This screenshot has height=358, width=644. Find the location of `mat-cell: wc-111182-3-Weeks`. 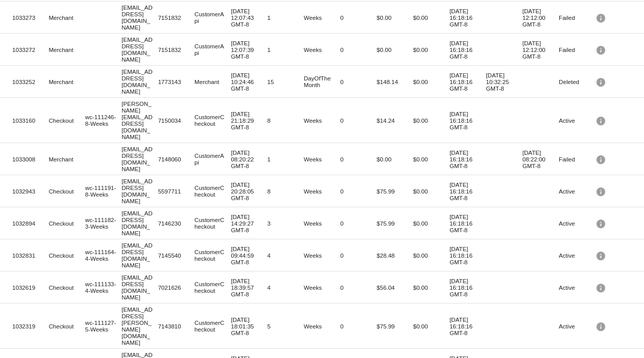

mat-cell: wc-111182-3-Weeks is located at coordinates (103, 223).